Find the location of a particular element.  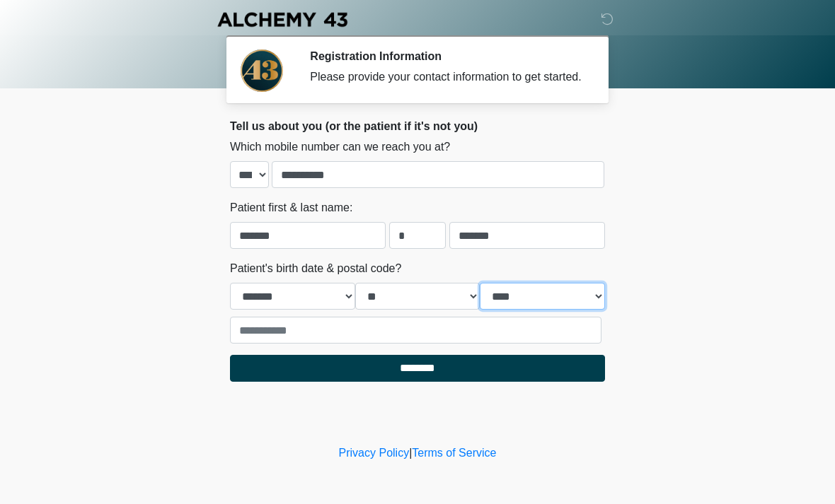

img: Alchemy 43 Logo is located at coordinates (282, 19).